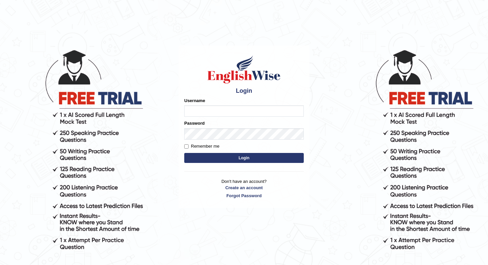 Image resolution: width=488 pixels, height=265 pixels. Describe the element at coordinates (202, 146) in the screenshot. I see `label: Remember me` at that location.